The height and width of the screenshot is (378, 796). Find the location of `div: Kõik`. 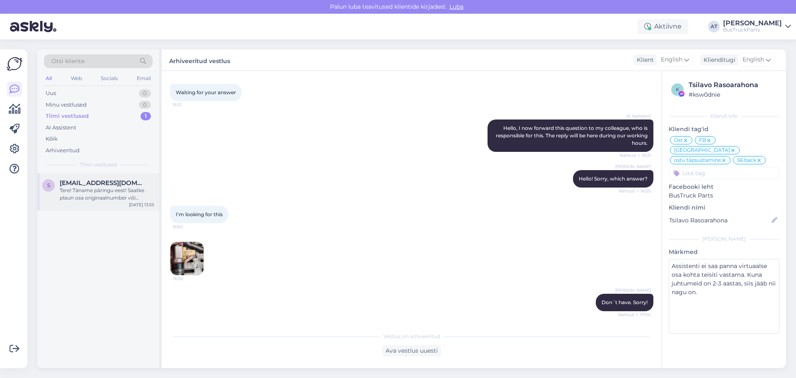

div: Kõik is located at coordinates (51, 139).